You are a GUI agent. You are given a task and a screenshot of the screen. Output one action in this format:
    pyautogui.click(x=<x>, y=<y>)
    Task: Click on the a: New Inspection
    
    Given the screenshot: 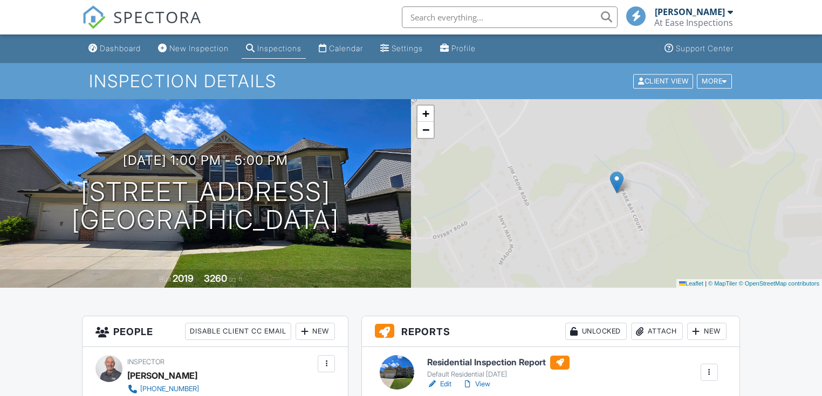 What is the action you would take?
    pyautogui.click(x=193, y=49)
    